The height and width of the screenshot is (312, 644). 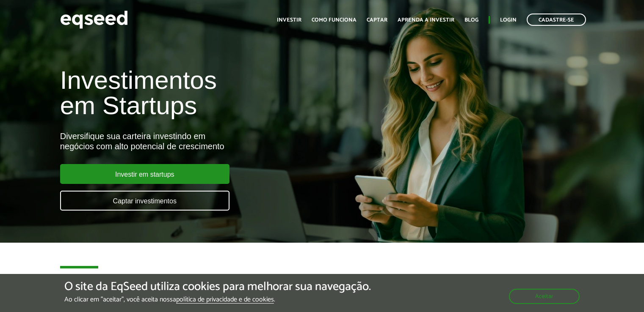 What do you see at coordinates (145, 200) in the screenshot?
I see `a: Captar investimentos` at bounding box center [145, 200].